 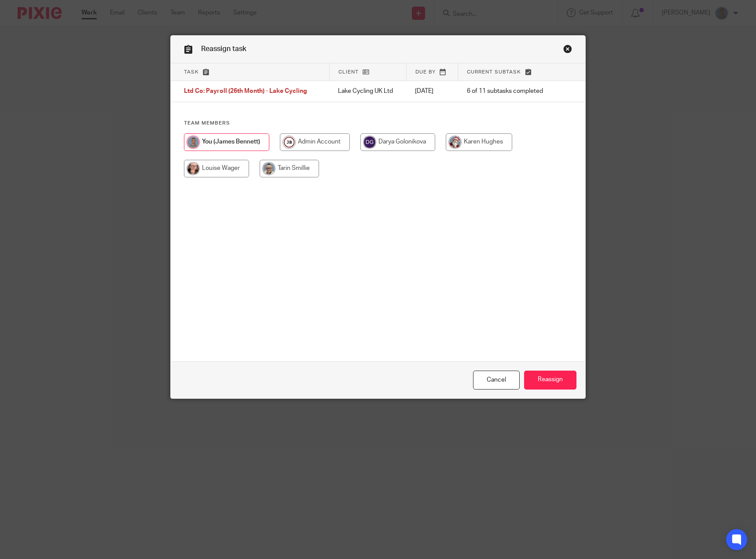 What do you see at coordinates (223, 49) in the screenshot?
I see `span: Reassign task` at bounding box center [223, 49].